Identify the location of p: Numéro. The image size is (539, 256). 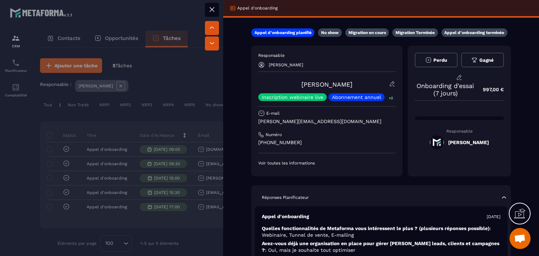
(274, 135).